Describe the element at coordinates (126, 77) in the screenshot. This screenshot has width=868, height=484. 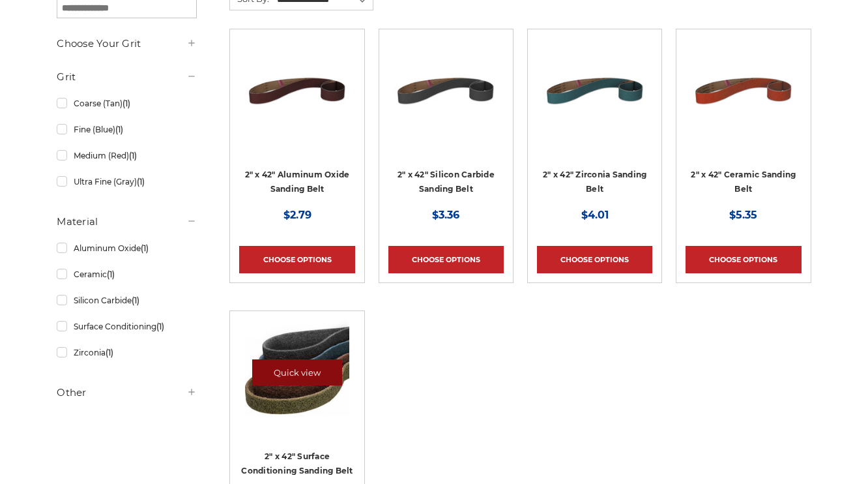
I see `div: Grit` at that location.